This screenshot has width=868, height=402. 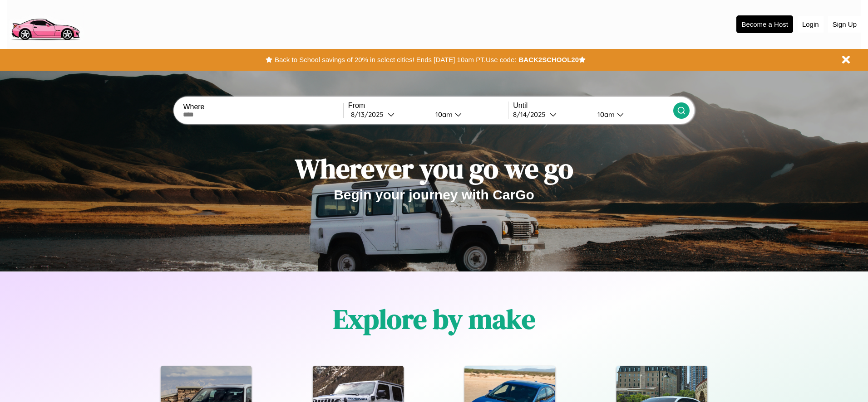 I want to click on label: Until, so click(x=593, y=106).